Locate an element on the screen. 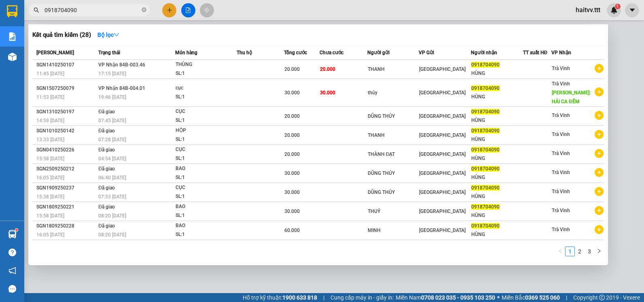 Image resolution: width=644 pixels, height=302 pixels. li: Previous Page is located at coordinates (560, 251).